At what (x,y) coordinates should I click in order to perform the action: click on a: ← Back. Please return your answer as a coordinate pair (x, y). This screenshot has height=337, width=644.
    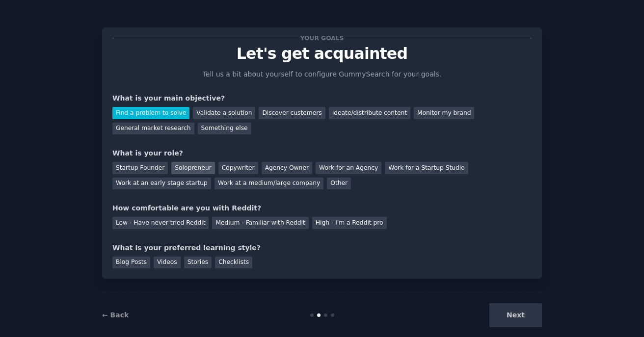
    Looking at the image, I should click on (115, 315).